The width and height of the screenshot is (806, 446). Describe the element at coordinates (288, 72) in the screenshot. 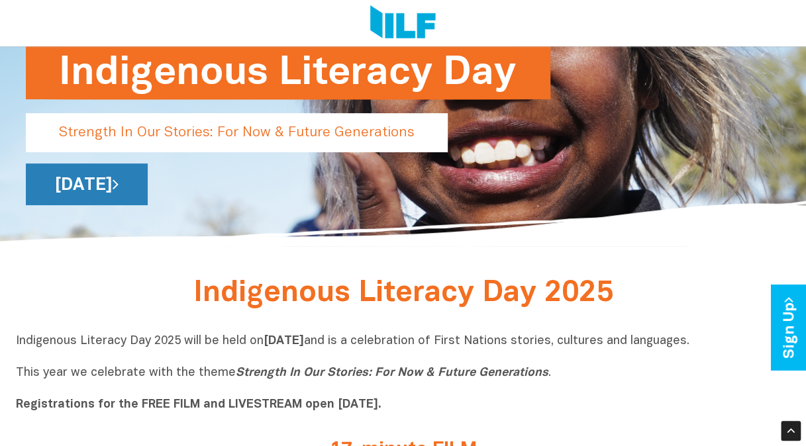

I see `h1: Indigenous Literacy Day` at that location.